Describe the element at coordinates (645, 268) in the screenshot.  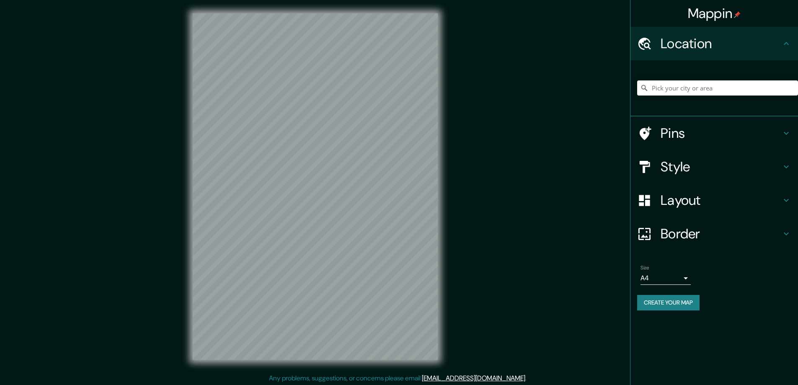
I see `label: Size` at that location.